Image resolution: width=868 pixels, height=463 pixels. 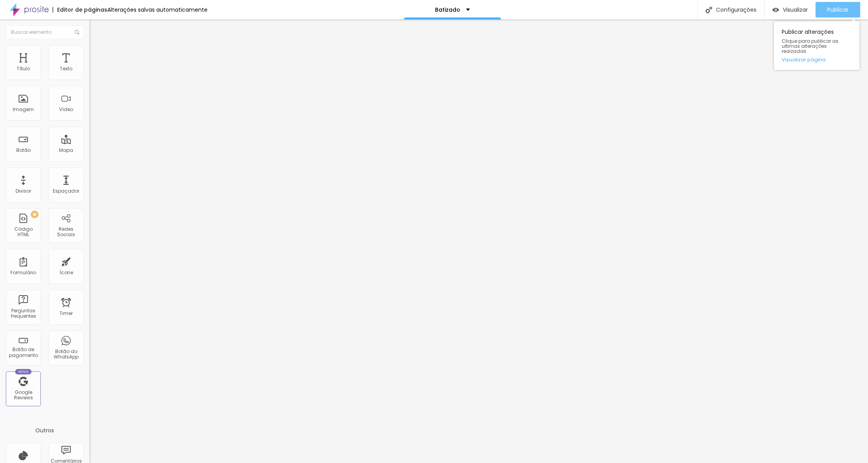 I want to click on div: Publicar alterações, so click(x=816, y=45).